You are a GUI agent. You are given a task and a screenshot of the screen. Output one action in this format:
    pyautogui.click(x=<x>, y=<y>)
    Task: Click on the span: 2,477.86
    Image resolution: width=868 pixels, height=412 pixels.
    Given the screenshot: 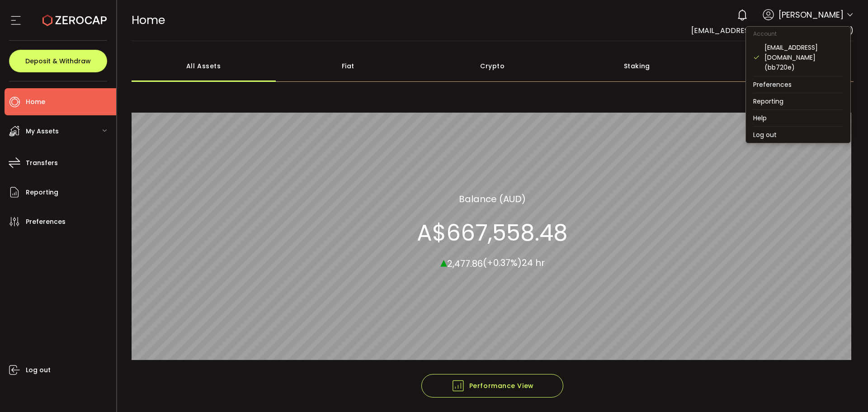 What is the action you would take?
    pyautogui.click(x=465, y=263)
    